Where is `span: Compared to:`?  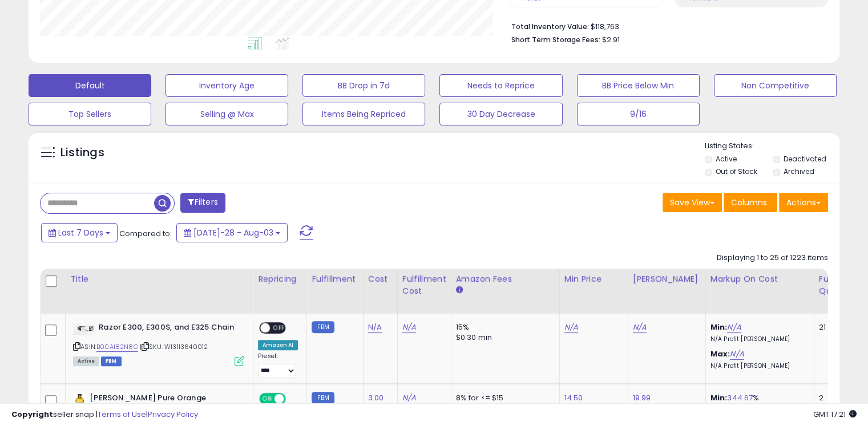 span: Compared to: is located at coordinates (146, 233).